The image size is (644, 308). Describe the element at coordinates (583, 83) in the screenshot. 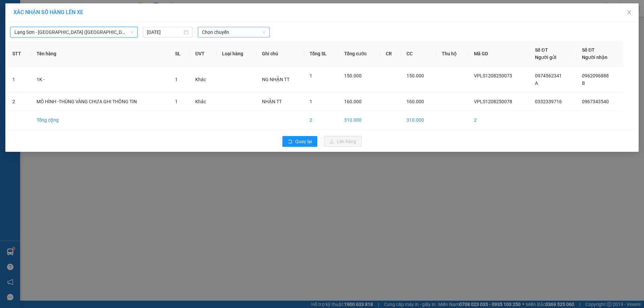

I see `span: B` at that location.